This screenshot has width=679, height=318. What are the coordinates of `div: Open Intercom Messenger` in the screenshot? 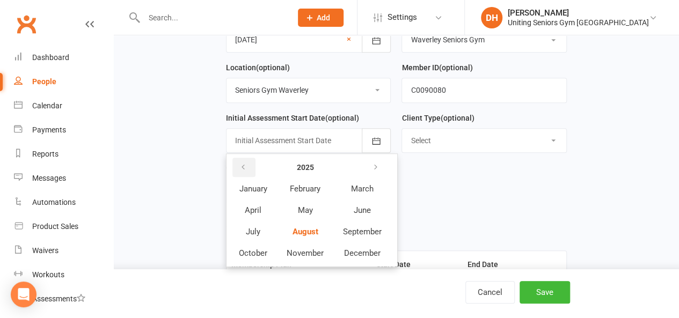 It's located at (24, 295).